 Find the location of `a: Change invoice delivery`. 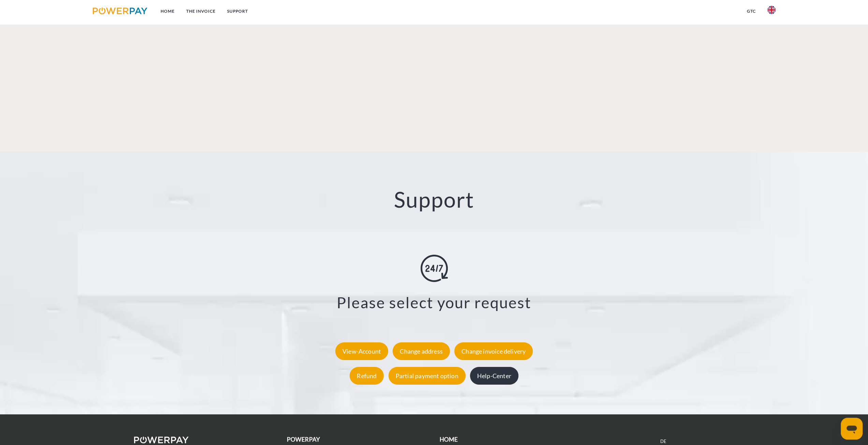

a: Change invoice delivery is located at coordinates (494, 351).